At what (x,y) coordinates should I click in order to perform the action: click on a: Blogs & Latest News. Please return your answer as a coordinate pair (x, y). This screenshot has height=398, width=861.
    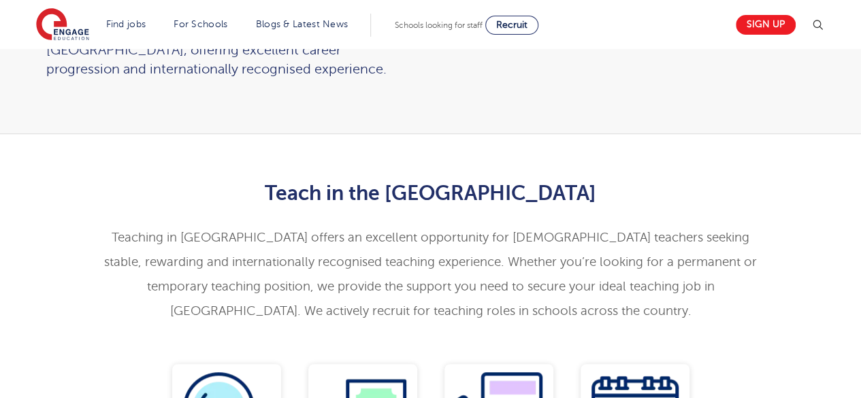
    Looking at the image, I should click on (302, 24).